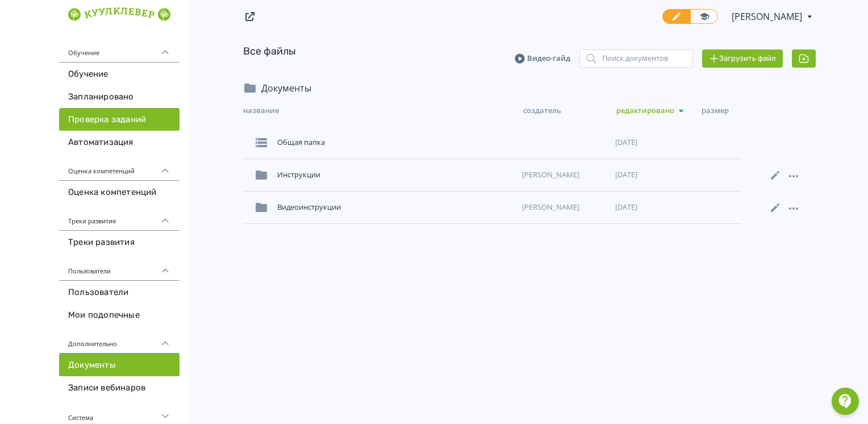 The width and height of the screenshot is (868, 424). I want to click on a: Все файлы, so click(269, 51).